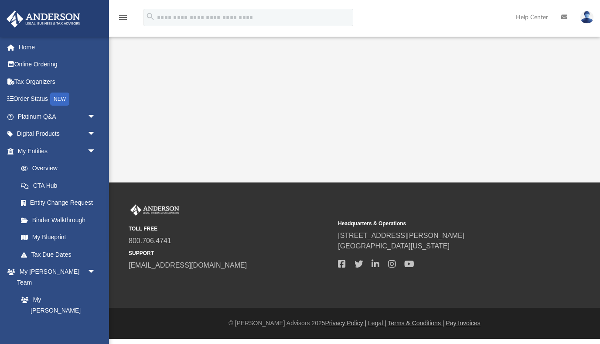  What do you see at coordinates (58, 116) in the screenshot?
I see `a: Platinum Q&Aarrow_drop_down` at bounding box center [58, 116].